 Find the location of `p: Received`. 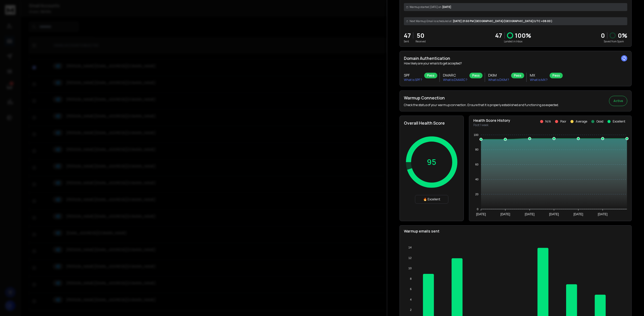

p: Received is located at coordinates (420, 41).